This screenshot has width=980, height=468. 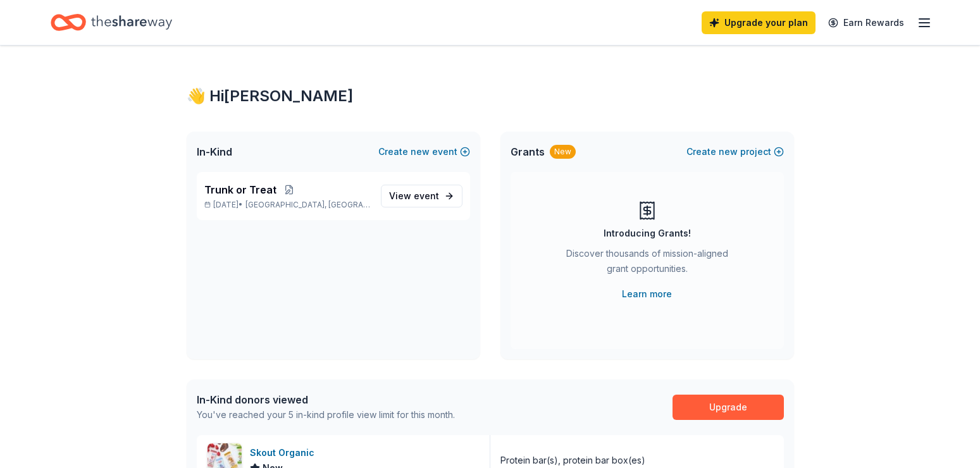 I want to click on div: Discover thousands of mission-aligned grant opportunities., so click(x=647, y=264).